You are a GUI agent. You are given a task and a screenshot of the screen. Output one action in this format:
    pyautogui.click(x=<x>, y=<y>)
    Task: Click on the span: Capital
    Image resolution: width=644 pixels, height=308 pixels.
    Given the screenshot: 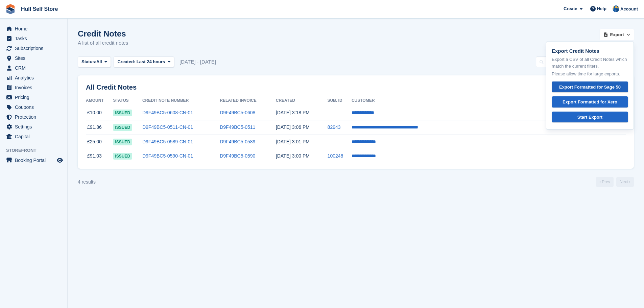 What is the action you would take?
    pyautogui.click(x=35, y=137)
    